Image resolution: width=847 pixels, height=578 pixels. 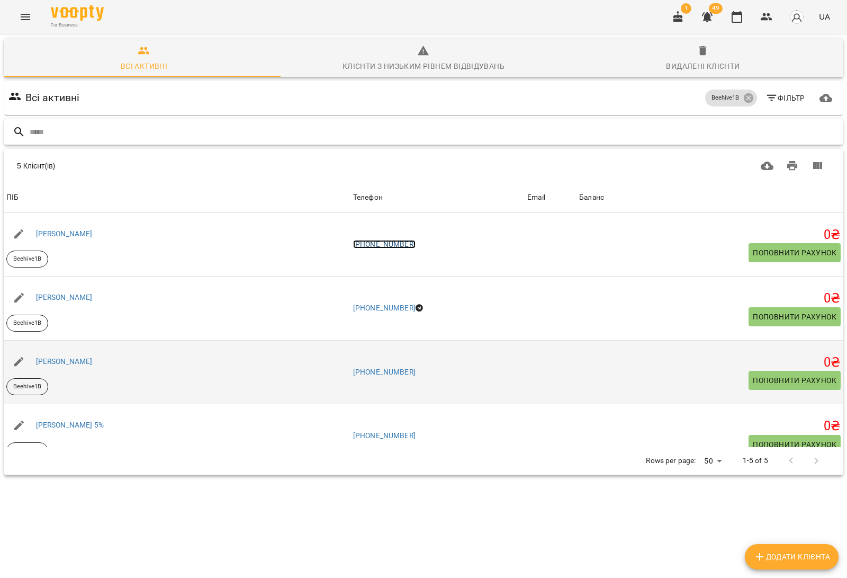 I want to click on button: Menu, so click(x=25, y=17).